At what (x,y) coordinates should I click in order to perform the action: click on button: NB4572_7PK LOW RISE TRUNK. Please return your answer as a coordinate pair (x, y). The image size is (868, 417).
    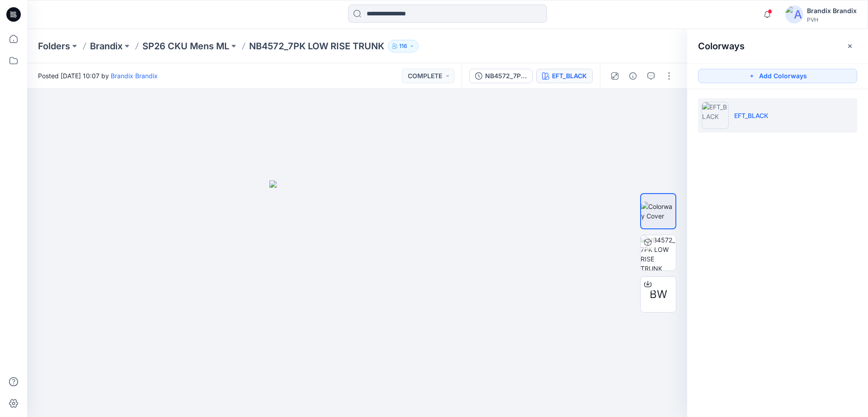
    Looking at the image, I should click on (501, 76).